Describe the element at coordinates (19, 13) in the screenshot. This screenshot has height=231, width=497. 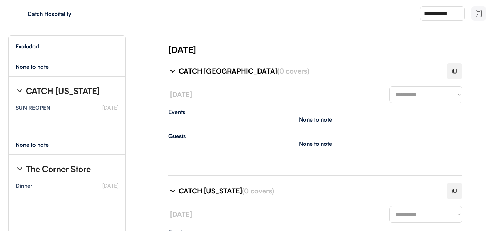
I see `img: yH5BAEAAAAALAAAAAABAAEAAAIBRAA7` at that location.